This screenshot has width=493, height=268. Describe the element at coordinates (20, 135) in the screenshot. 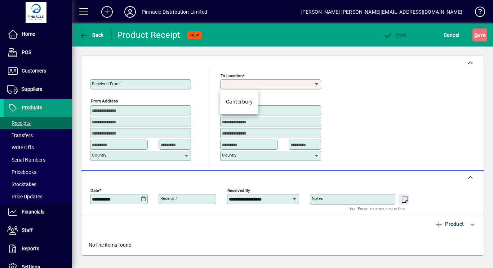

I see `span: Transfers` at that location.